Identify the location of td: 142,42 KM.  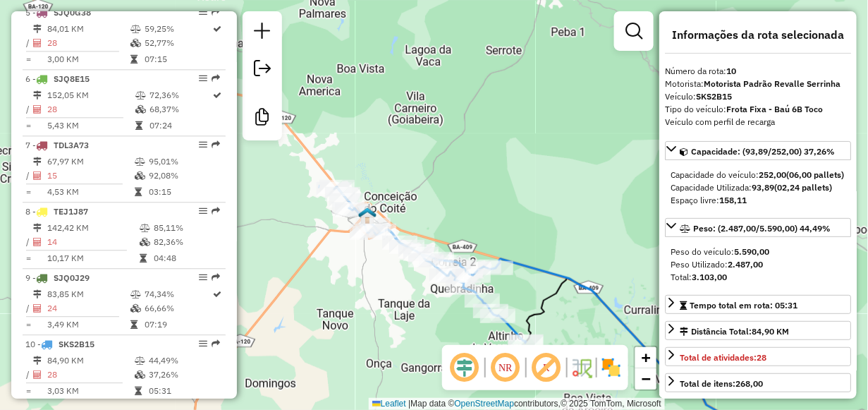
(93, 228).